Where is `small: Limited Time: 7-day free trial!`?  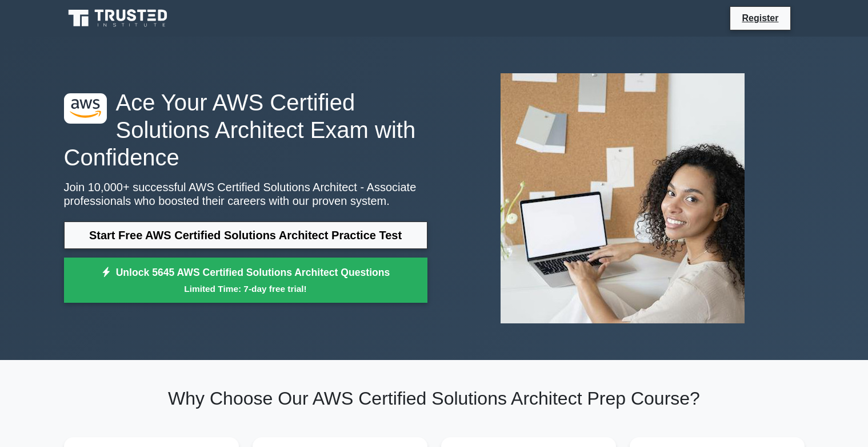
small: Limited Time: 7-day free trial! is located at coordinates (246, 288).